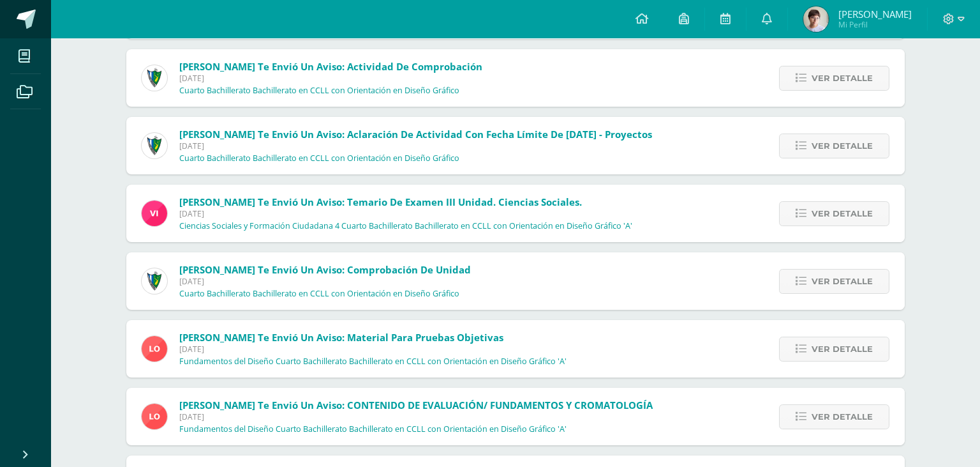 The image size is (980, 467). What do you see at coordinates (155, 213) in the screenshot?
I see `img: bd6d0aa147d20350c4821b7c643124fa.png` at bounding box center [155, 213].